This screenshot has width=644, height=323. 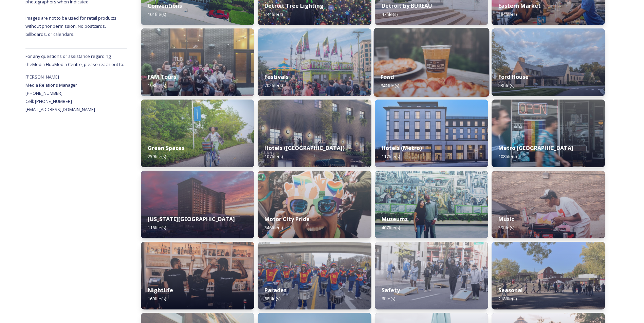 I want to click on span: 53 file(s), so click(x=506, y=85).